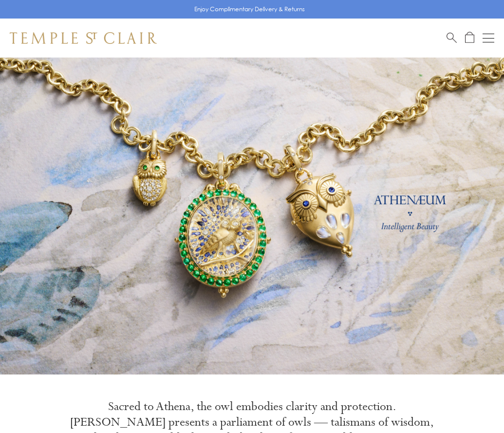 The width and height of the screenshot is (504, 433). Describe the element at coordinates (489, 38) in the screenshot. I see `button: Open navigation` at that location.